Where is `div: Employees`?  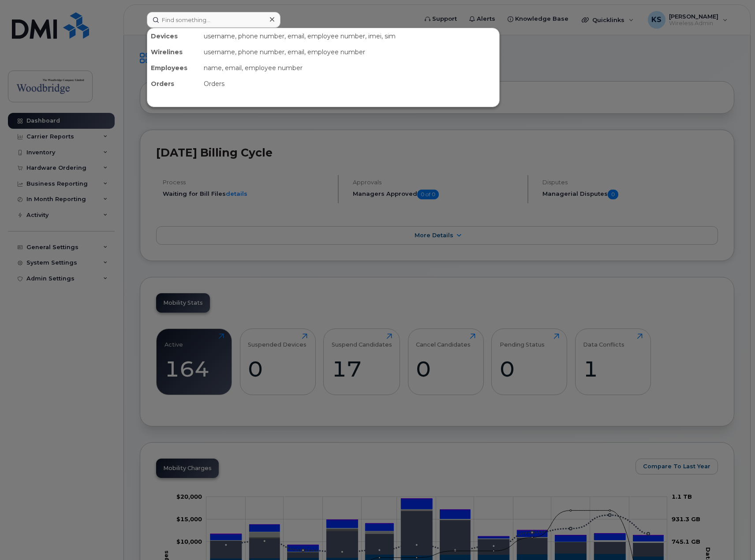 div: Employees is located at coordinates (174, 68).